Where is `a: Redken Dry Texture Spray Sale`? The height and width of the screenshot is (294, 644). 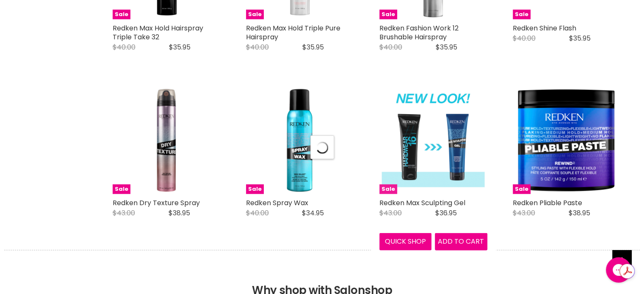
a: Redken Dry Texture Spray Sale is located at coordinates (166, 140).